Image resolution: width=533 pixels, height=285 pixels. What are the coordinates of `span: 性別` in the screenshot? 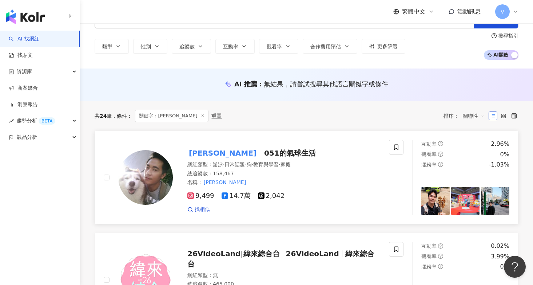 It's located at (146, 47).